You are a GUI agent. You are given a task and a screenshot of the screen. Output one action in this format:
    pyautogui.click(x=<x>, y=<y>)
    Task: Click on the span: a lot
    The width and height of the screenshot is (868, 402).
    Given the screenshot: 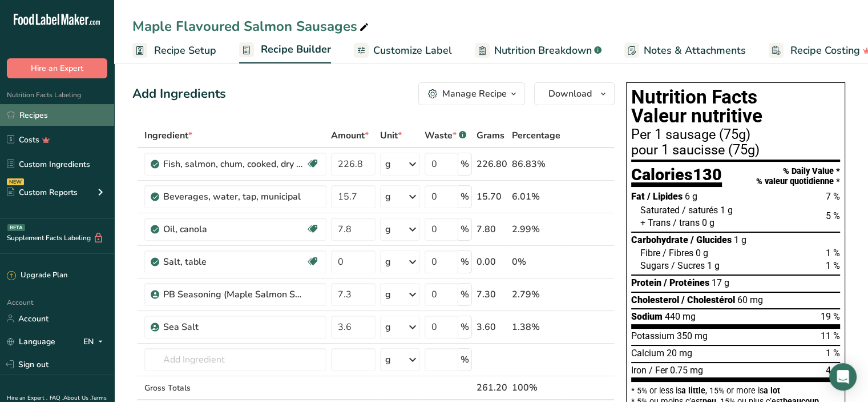 What is the action you would take?
    pyautogui.click(x=772, y=390)
    